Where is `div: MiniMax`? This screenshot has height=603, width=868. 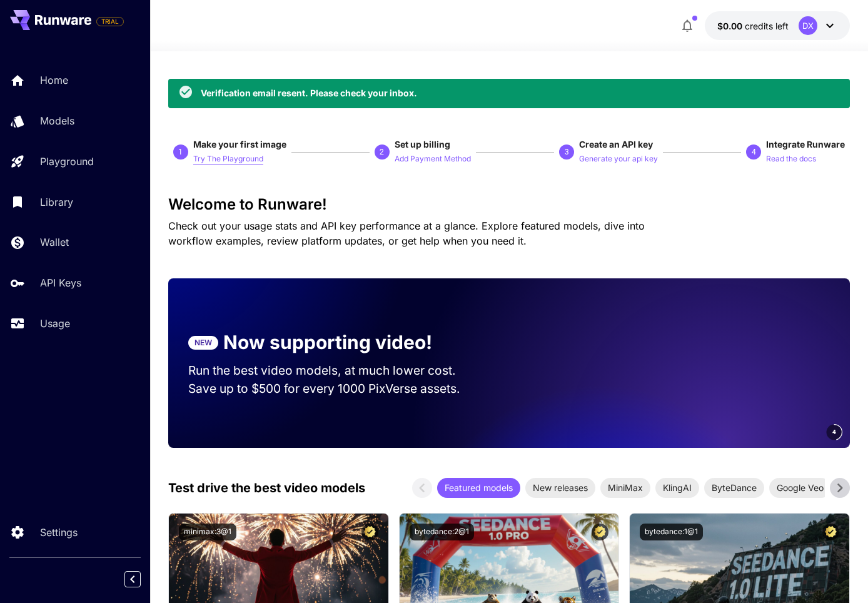
div: MiniMax is located at coordinates (625, 488).